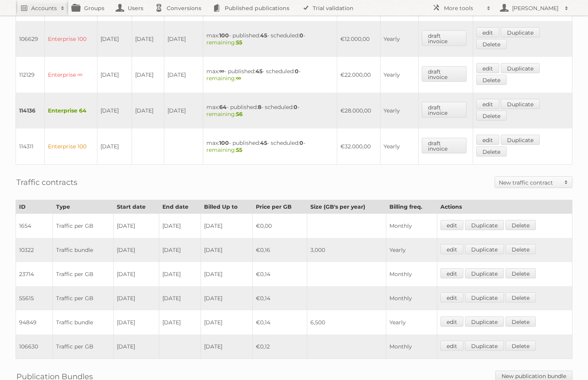  I want to click on th: Type, so click(83, 207).